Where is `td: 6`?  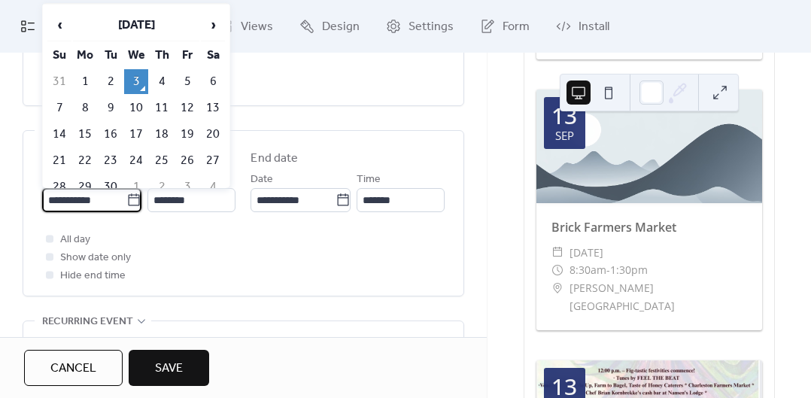 td: 6 is located at coordinates (213, 81).